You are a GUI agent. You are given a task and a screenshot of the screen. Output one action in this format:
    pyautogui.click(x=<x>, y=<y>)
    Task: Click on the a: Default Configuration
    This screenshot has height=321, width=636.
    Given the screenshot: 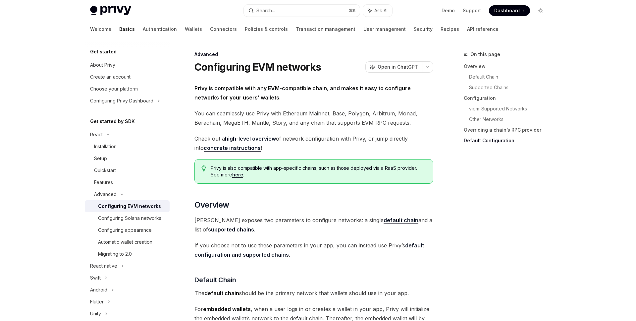 What is the action you would take?
    pyautogui.click(x=508, y=140)
    